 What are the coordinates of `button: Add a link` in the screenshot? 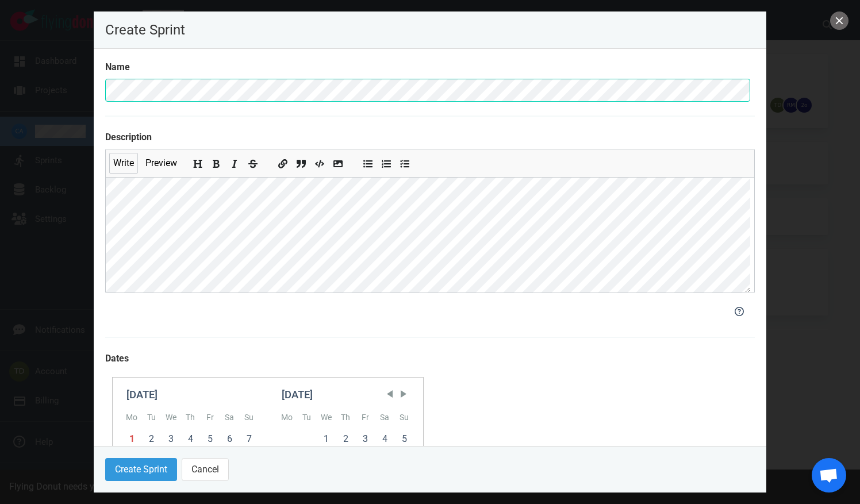 It's located at (283, 161).